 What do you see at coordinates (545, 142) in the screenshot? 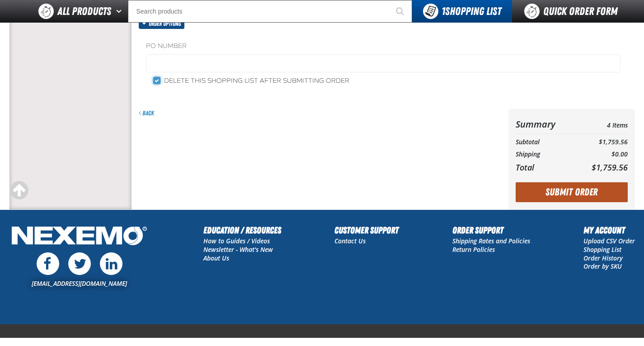
I see `th: Subtotal` at bounding box center [545, 142].